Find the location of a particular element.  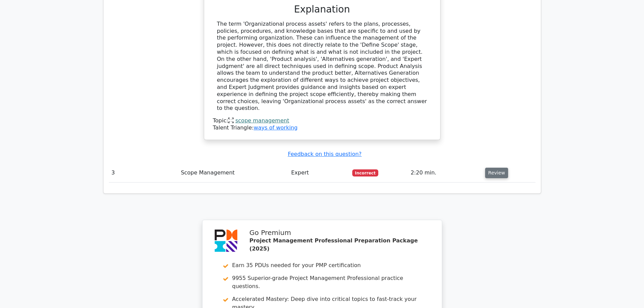

button: Review is located at coordinates (496, 173).